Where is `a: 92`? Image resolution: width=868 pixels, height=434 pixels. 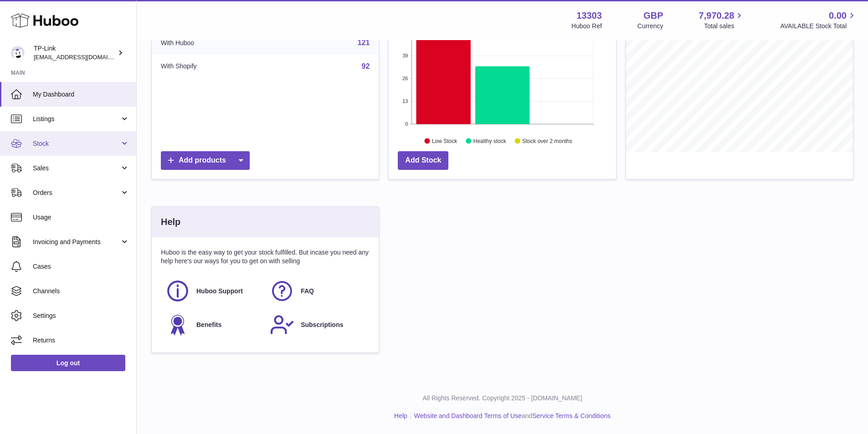 a: 92 is located at coordinates (366, 66).